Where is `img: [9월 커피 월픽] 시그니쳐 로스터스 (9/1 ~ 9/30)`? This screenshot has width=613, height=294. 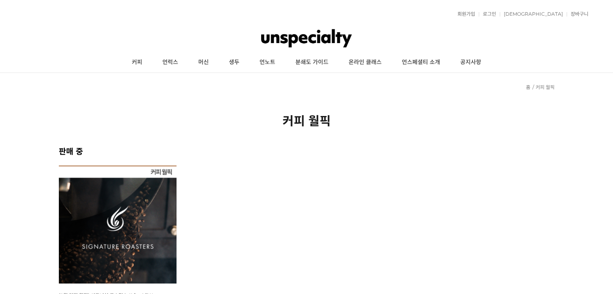
img: [9월 커피 월픽] 시그니쳐 로스터스 (9/1 ~ 9/30) is located at coordinates (118, 224).